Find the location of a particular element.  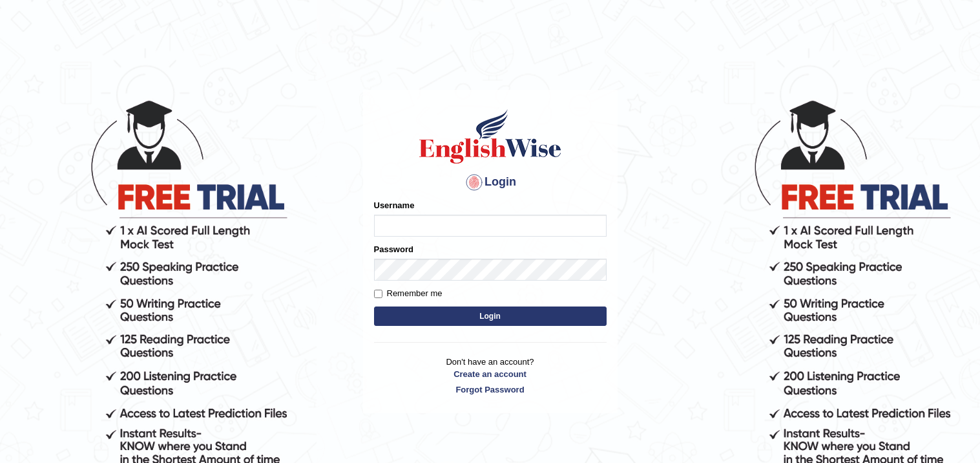

h4: Login is located at coordinates (490, 183).